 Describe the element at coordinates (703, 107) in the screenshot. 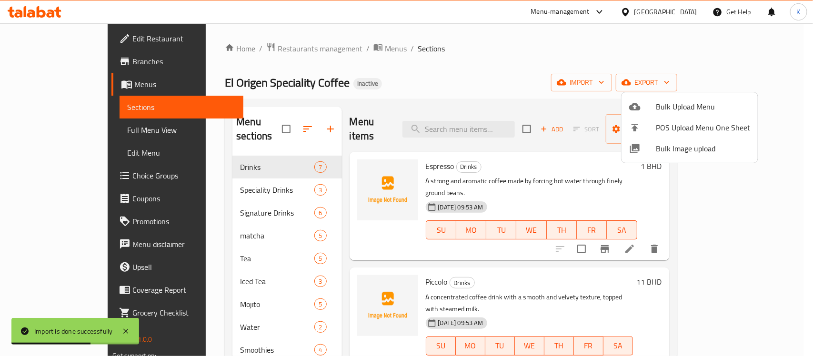

I see `span: Bulk Upload Menu` at that location.